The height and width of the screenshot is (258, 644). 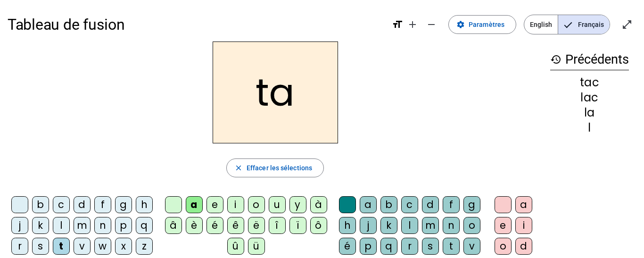 What do you see at coordinates (276, 93) in the screenshot?
I see `h2: ta` at bounding box center [276, 93].